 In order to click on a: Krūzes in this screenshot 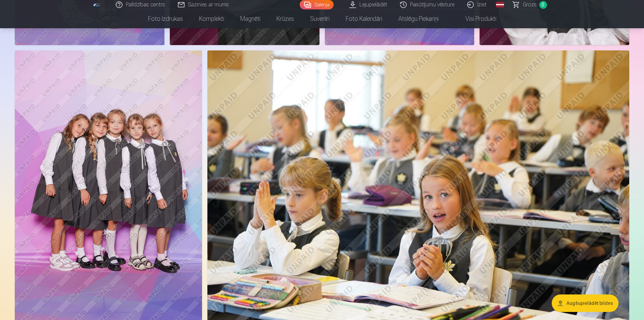, I will do `click(285, 19)`.